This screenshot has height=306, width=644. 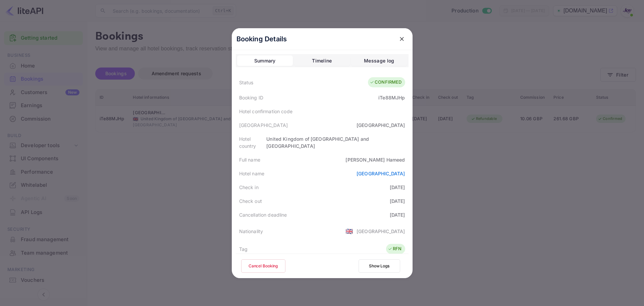 I want to click on div: Tag, so click(x=243, y=248).